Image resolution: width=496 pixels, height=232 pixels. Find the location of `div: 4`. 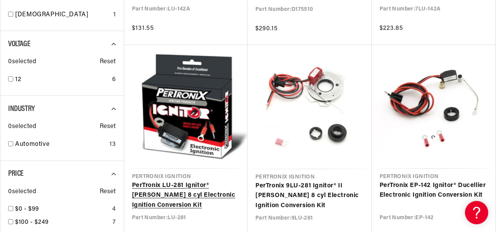

div: 4 is located at coordinates (114, 209).